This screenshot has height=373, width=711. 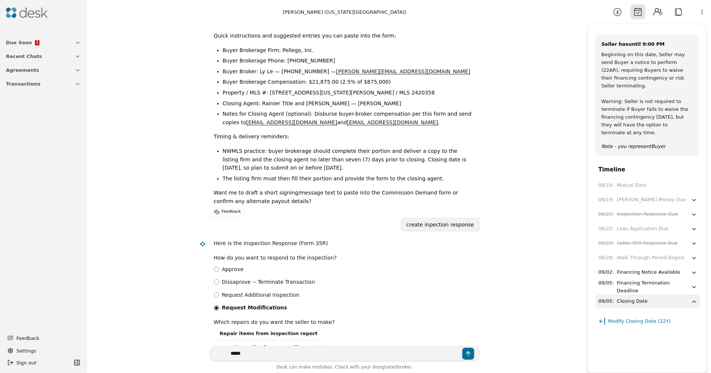 What do you see at coordinates (43, 351) in the screenshot?
I see `button: Settings` at bounding box center [43, 351].